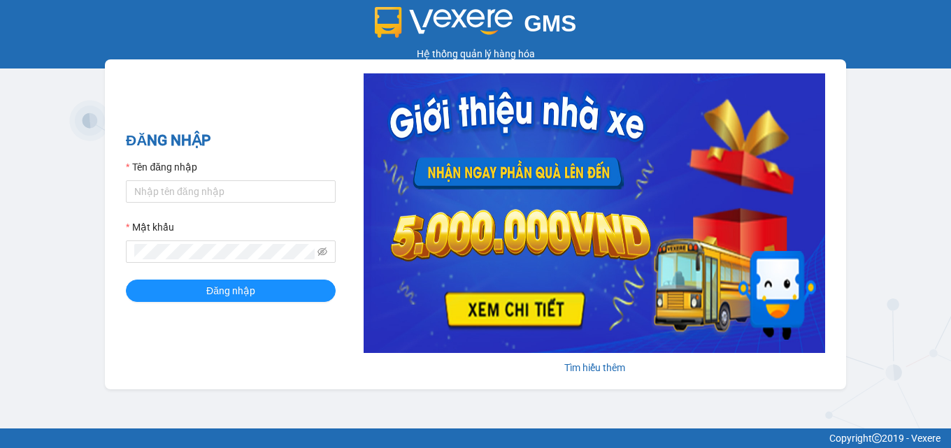 The height and width of the screenshot is (448, 951). What do you see at coordinates (475, 438) in the screenshot?
I see `div: Copyright 2019 - Vexere` at bounding box center [475, 438].